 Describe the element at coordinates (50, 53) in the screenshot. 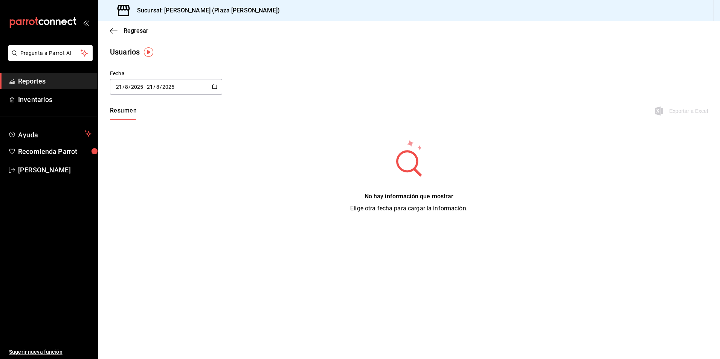

I see `span: Pregunta a Parrot AI` at that location.